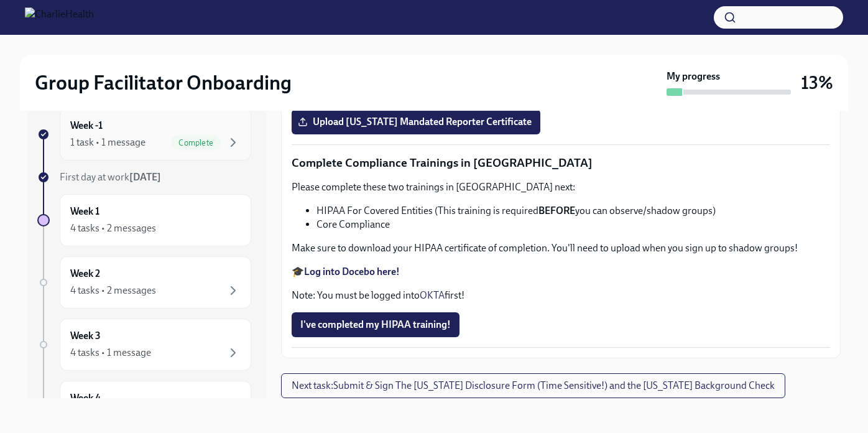 The image size is (868, 433). What do you see at coordinates (108, 143) in the screenshot?
I see `div: 1 task • 1 message` at bounding box center [108, 143].